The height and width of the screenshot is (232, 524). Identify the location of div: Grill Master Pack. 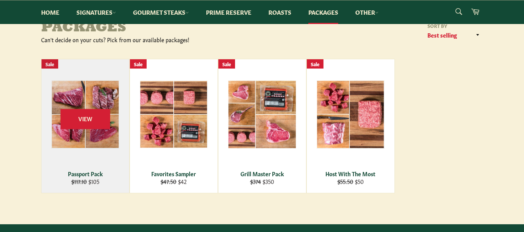
(262, 174).